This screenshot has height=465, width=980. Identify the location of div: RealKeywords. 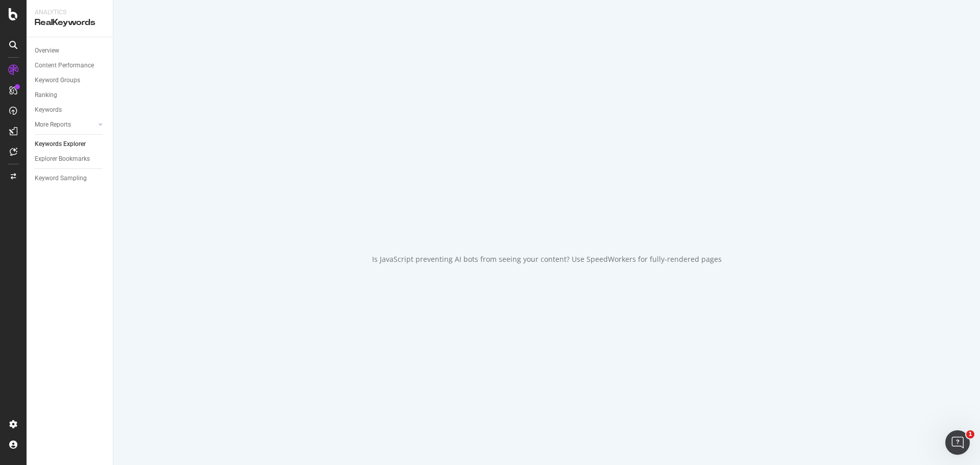
(69, 22).